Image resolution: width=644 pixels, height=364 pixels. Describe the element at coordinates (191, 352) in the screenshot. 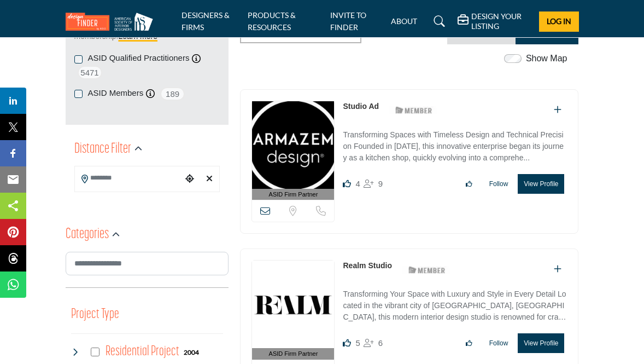

I see `div: 2004 Results For Residential Project` at that location.